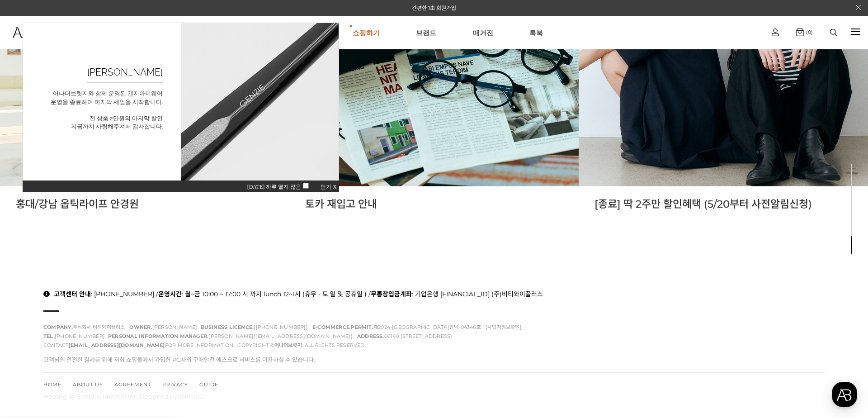 This screenshot has height=418, width=868. What do you see at coordinates (306, 164) in the screenshot?
I see `span: 닫기 X` at bounding box center [306, 164].